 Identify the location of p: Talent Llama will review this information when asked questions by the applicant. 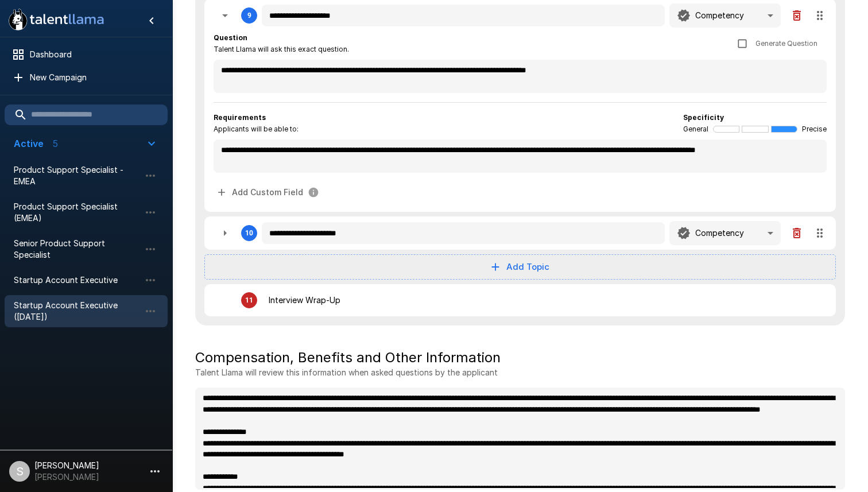
(520, 372).